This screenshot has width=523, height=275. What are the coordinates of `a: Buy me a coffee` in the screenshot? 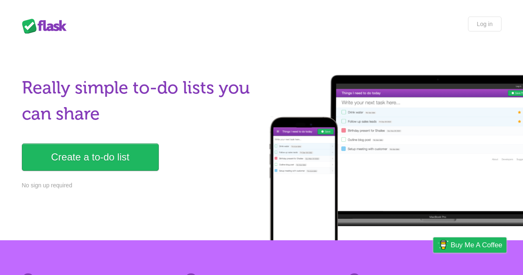 It's located at (470, 245).